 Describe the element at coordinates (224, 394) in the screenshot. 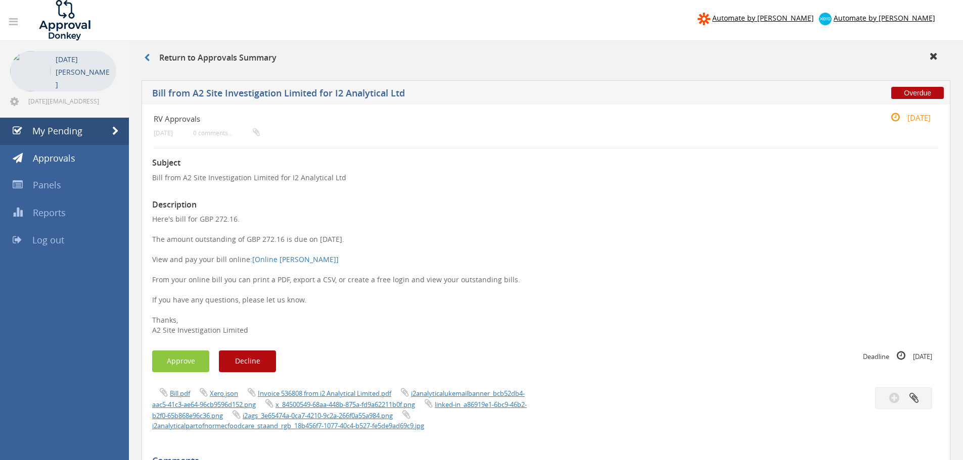

I see `a: Xero.json` at that location.